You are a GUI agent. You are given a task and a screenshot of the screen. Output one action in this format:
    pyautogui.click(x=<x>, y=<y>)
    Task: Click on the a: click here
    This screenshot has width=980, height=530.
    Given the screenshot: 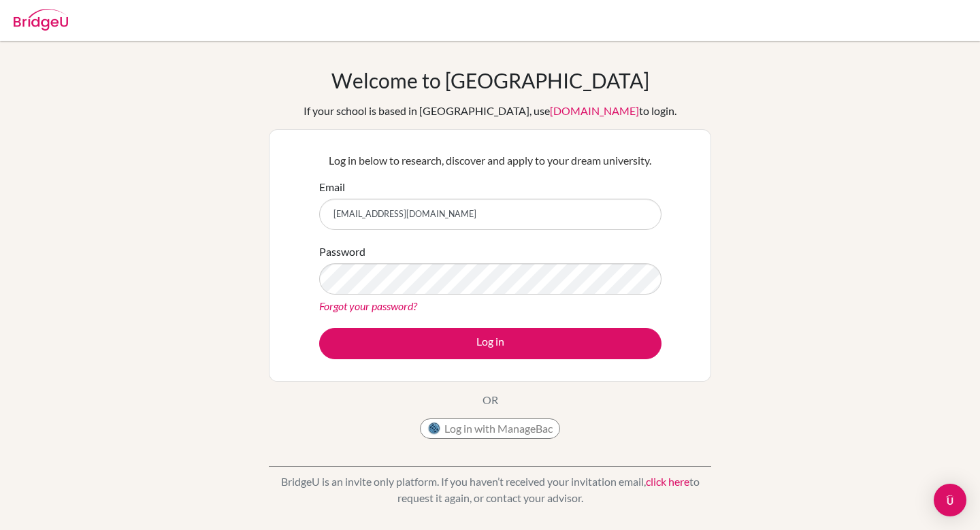 What is the action you would take?
    pyautogui.click(x=667, y=481)
    